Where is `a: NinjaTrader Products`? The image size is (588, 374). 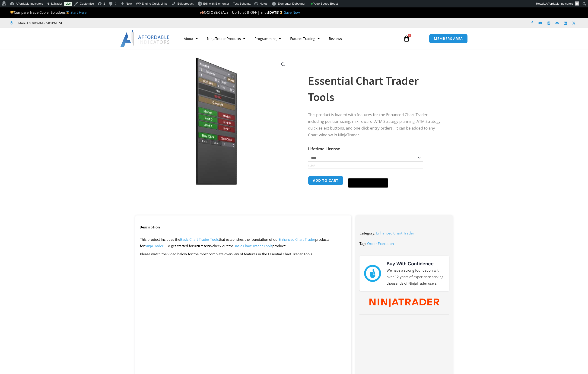 a: NinjaTrader Products is located at coordinates (226, 39).